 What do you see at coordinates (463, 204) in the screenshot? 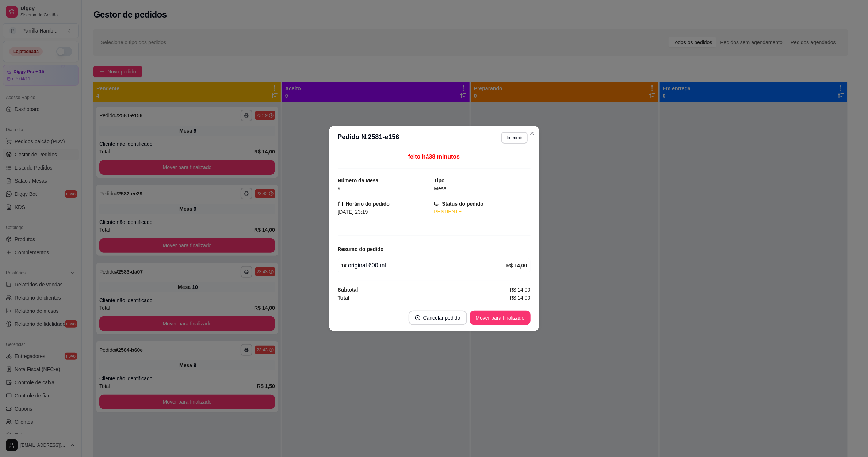
I see `strong: Status do pedido` at bounding box center [463, 204].